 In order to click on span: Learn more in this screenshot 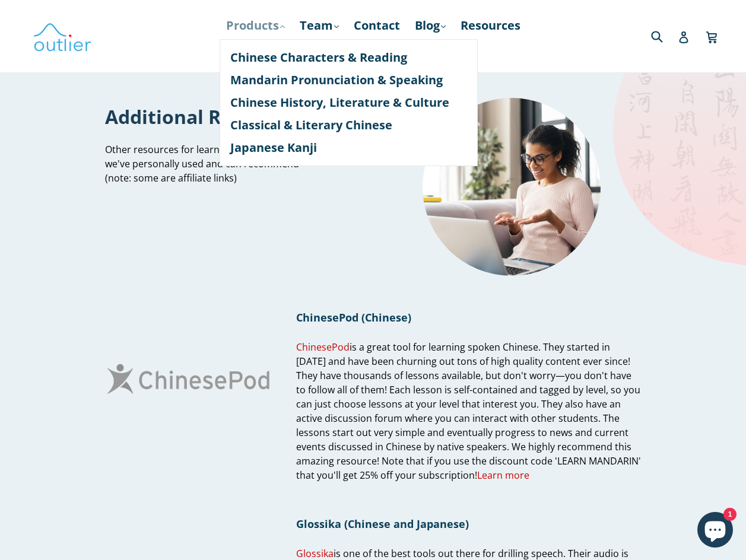, I will do `click(503, 476)`.